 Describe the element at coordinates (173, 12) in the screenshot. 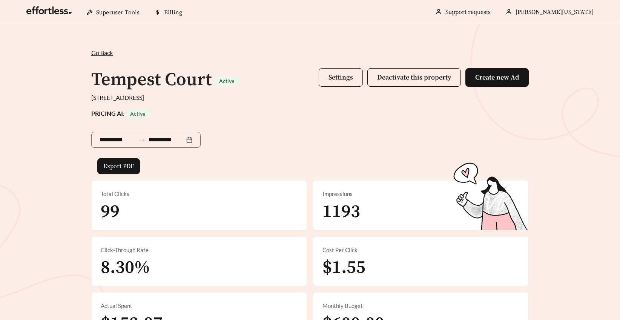

I see `span: Billing` at that location.